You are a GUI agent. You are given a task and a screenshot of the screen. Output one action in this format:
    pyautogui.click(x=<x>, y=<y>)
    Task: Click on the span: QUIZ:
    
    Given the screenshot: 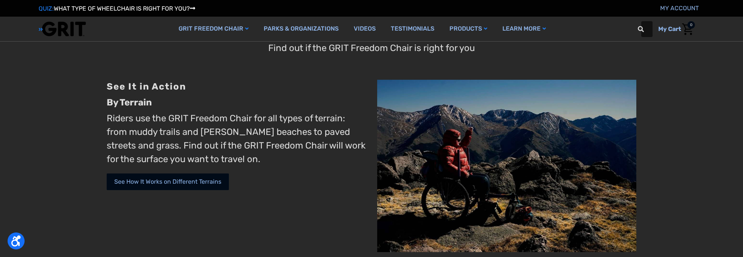 What is the action you would take?
    pyautogui.click(x=46, y=8)
    